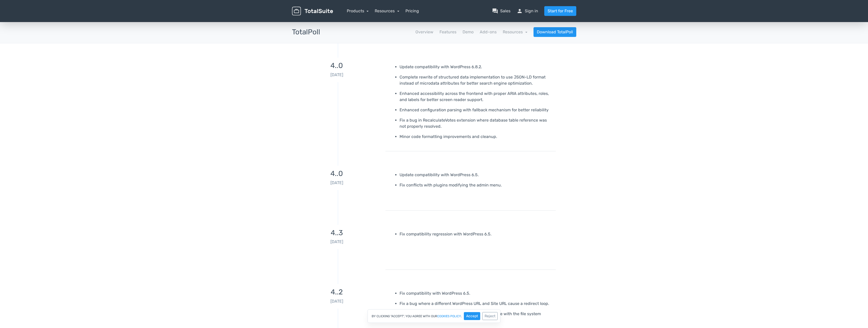  I want to click on h3: TotalPoll, so click(307, 32).